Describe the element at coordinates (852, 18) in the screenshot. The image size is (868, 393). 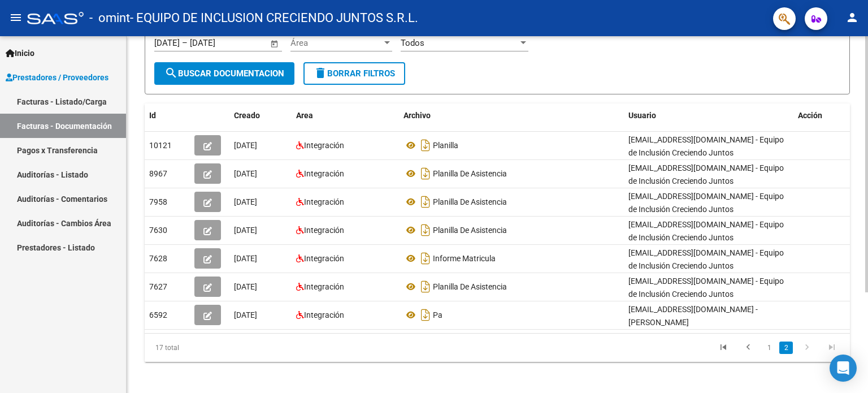
I see `mat-icon: person` at that location.